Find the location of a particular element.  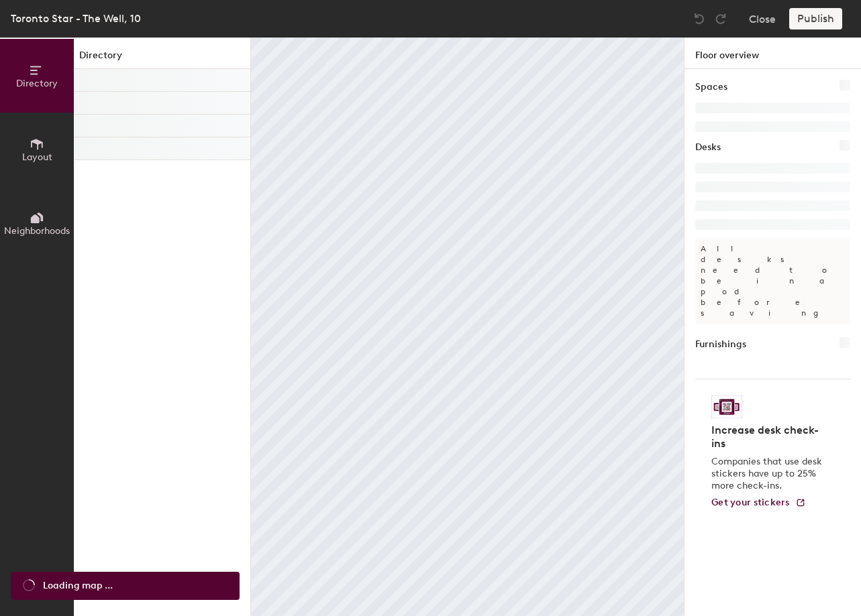

h1: Floor overview is located at coordinates (773, 53).